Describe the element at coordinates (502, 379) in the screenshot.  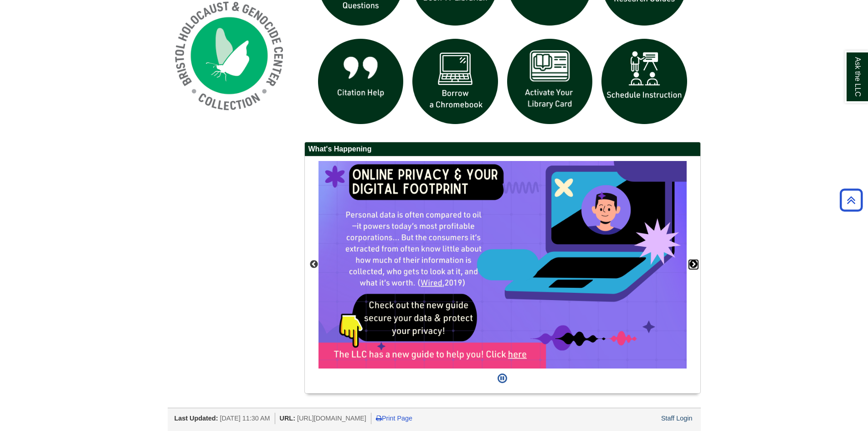
I see `button: Pause` at that location.